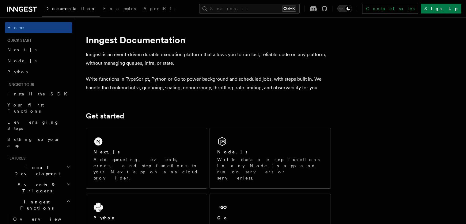  What do you see at coordinates (38, 108) in the screenshot?
I see `a: Your first Functions` at bounding box center [38, 108].